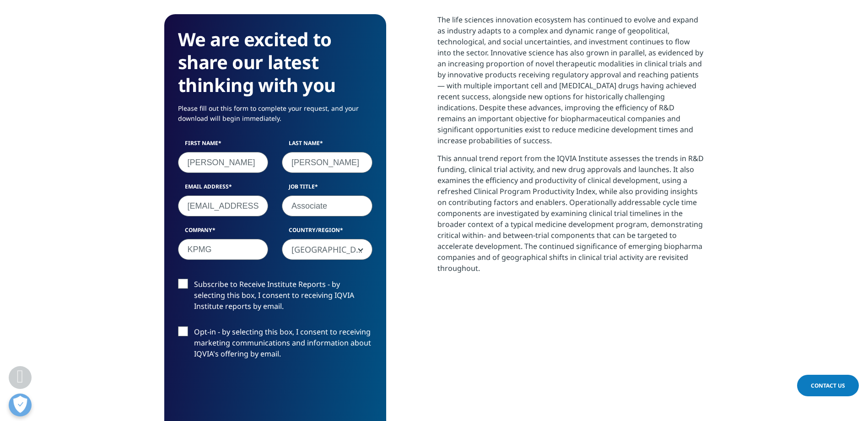  I want to click on label: Opt-in - by selecting this box, I consent to receiving marketing communications and information a..., so click(275, 345).